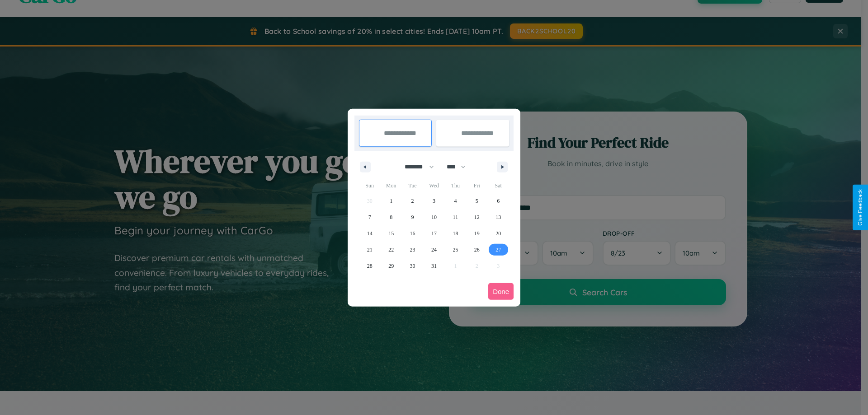 The image size is (868, 415). What do you see at coordinates (476, 233) in the screenshot?
I see `button: 19` at bounding box center [476, 233].